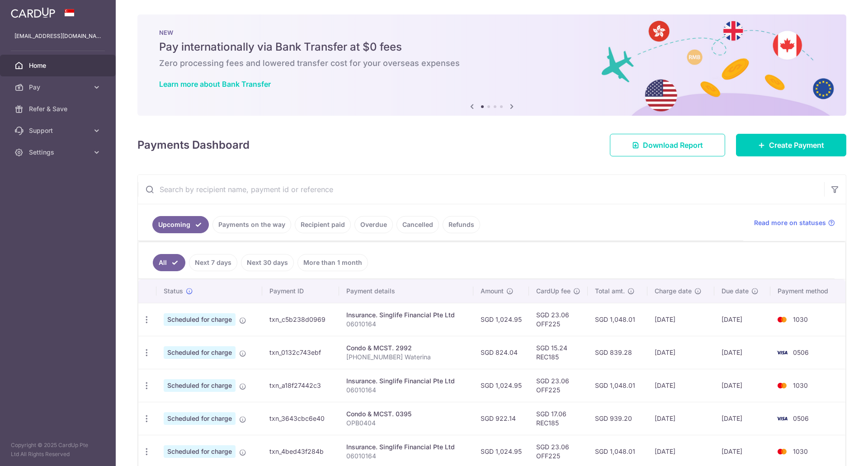 The height and width of the screenshot is (466, 868). What do you see at coordinates (501, 418) in the screenshot?
I see `td: SGD 922.14` at bounding box center [501, 418].